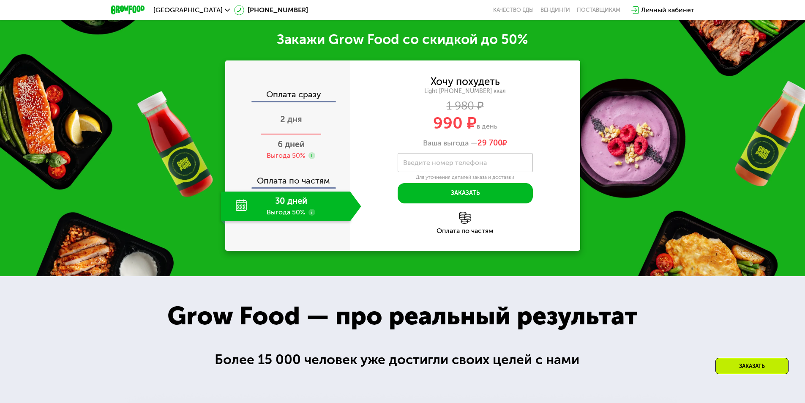 This screenshot has height=403, width=805. I want to click on span: 2 дня, so click(291, 119).